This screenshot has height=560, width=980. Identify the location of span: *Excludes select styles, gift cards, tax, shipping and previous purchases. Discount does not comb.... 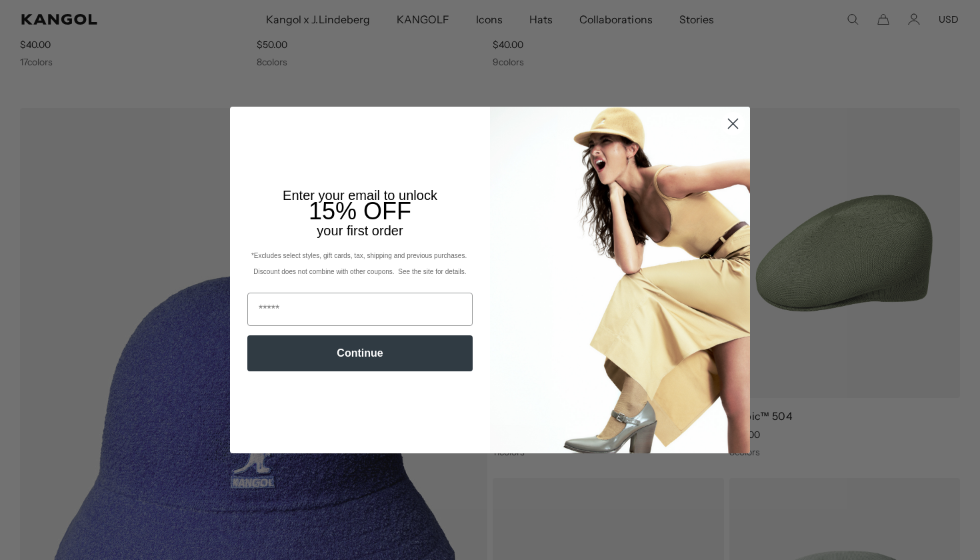
(360, 264).